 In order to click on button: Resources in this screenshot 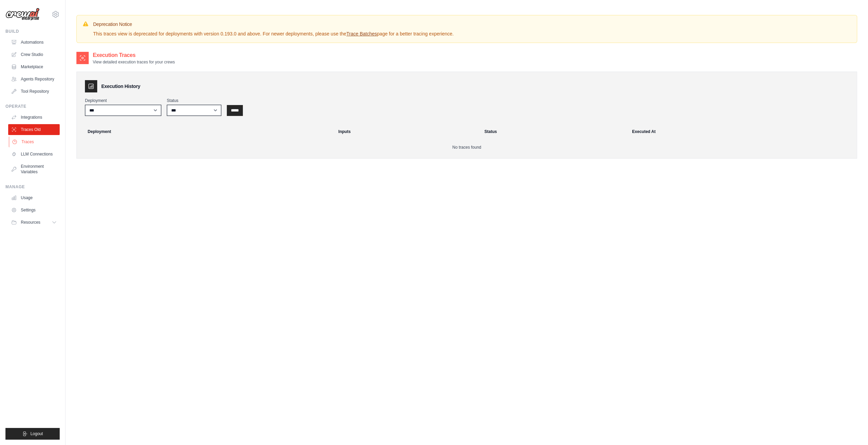, I will do `click(34, 223)`.